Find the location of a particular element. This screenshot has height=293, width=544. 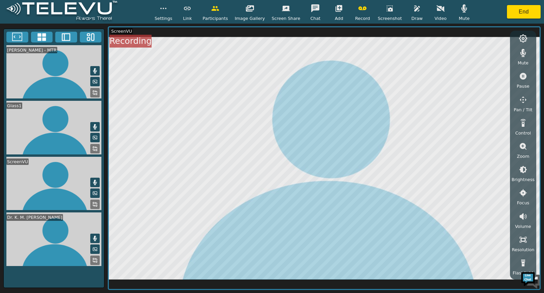

span: Participants is located at coordinates (215, 18).